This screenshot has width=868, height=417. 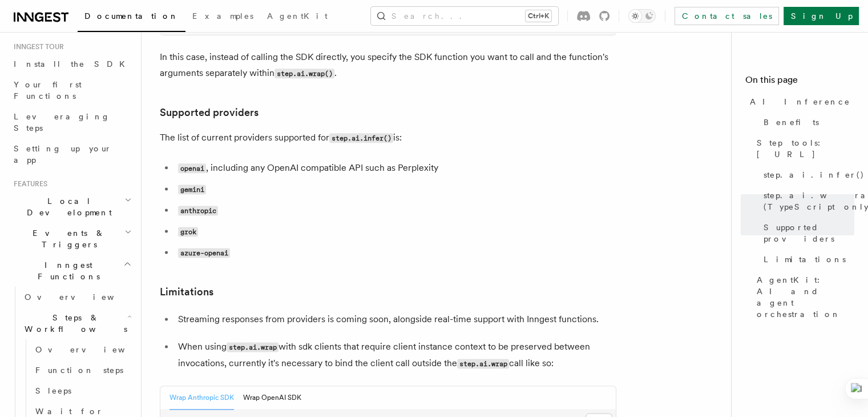 I want to click on a: Benefits, so click(x=806, y=122).